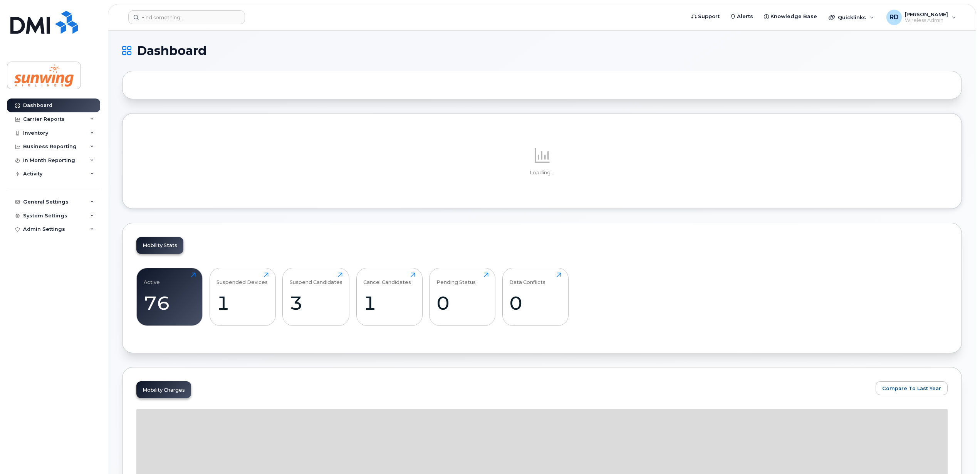 Image resolution: width=980 pixels, height=474 pixels. I want to click on div: 76, so click(169, 303).